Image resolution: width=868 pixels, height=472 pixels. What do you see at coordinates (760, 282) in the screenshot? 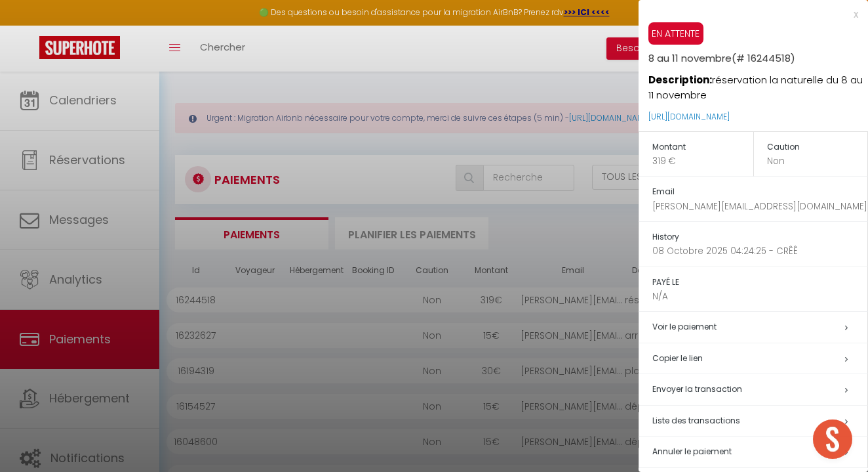
I see `h5: PAYÉ LE` at bounding box center [760, 282].